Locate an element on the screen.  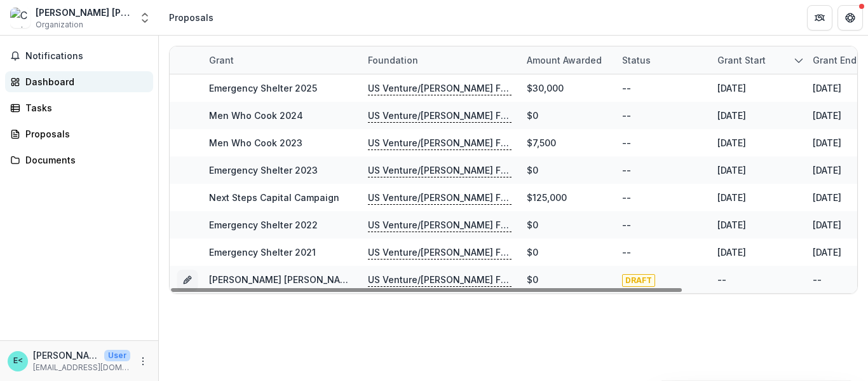
a: Tasks is located at coordinates (79, 107).